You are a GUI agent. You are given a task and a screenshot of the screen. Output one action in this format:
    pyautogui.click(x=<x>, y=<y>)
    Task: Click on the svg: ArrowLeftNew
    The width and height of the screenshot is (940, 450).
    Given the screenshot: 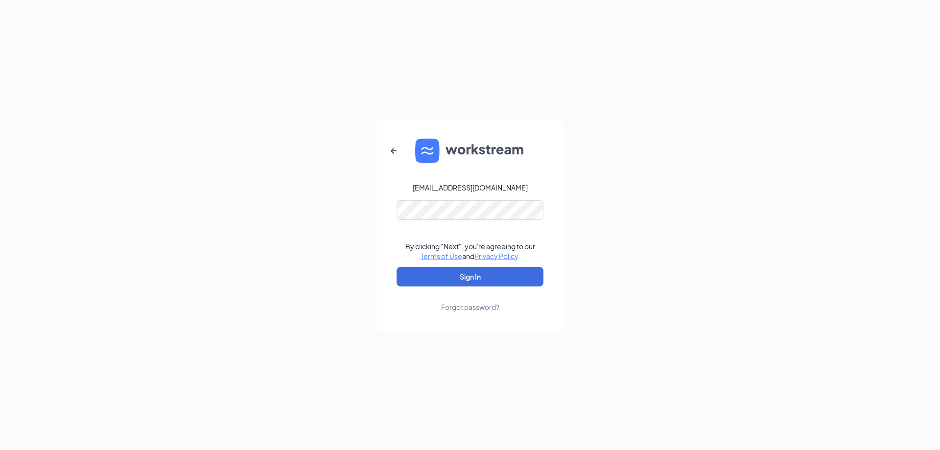 What is the action you would take?
    pyautogui.click(x=394, y=151)
    